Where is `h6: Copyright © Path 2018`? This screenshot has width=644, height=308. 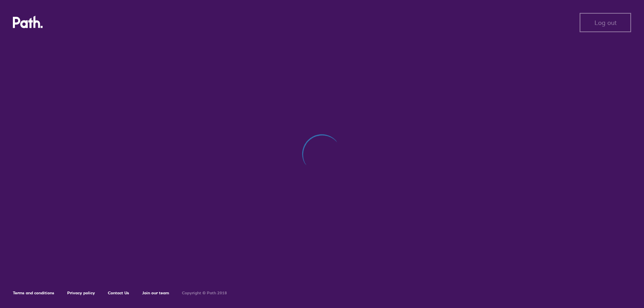
h6: Copyright © Path 2018 is located at coordinates (205, 293).